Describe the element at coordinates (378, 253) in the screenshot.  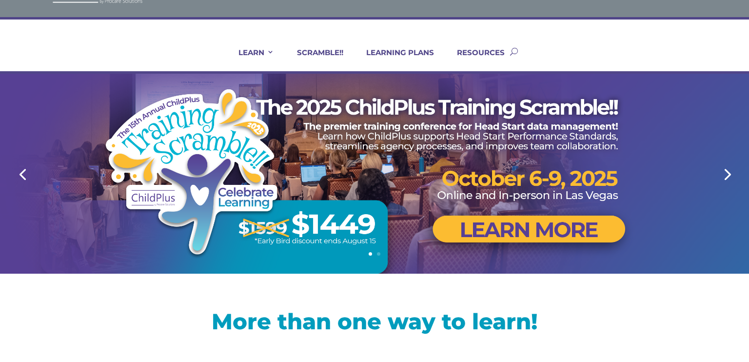
I see `a: 2` at that location.